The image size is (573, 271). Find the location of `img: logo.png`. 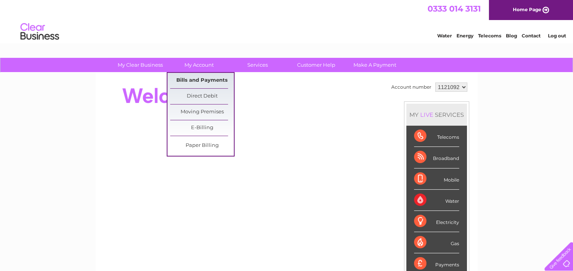

img: logo.png is located at coordinates (40, 32).